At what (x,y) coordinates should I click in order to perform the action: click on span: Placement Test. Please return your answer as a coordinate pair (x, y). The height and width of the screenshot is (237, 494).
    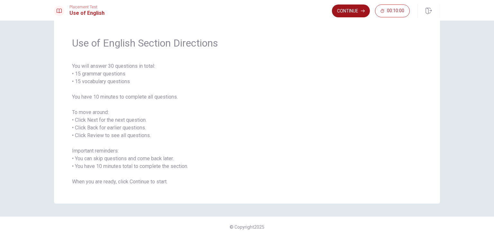
    Looking at the image, I should click on (87, 7).